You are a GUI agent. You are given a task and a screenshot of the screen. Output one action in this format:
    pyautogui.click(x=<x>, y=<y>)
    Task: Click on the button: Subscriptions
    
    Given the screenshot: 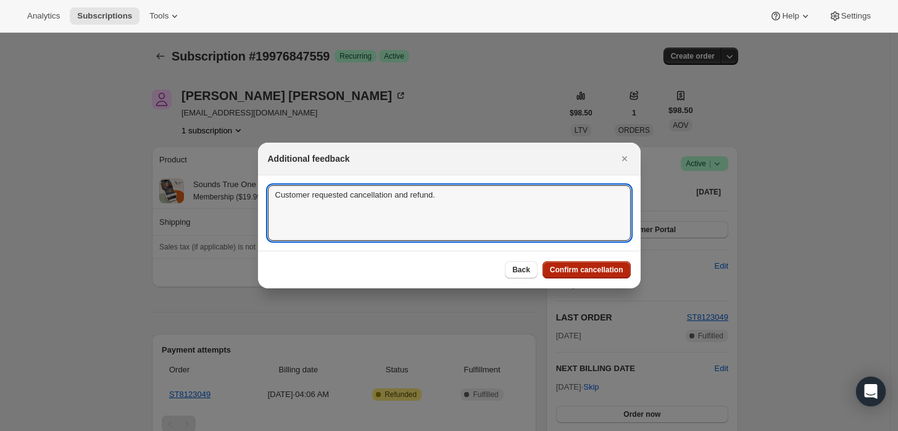 What is the action you would take?
    pyautogui.click(x=104, y=16)
    